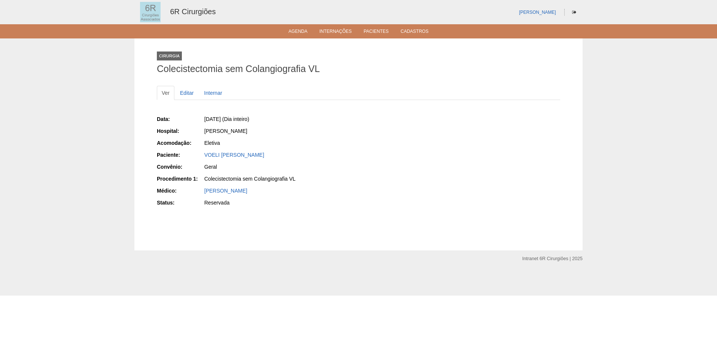 This screenshot has width=717, height=340. What do you see at coordinates (180, 155) in the screenshot?
I see `div: Paciente:` at bounding box center [180, 155].